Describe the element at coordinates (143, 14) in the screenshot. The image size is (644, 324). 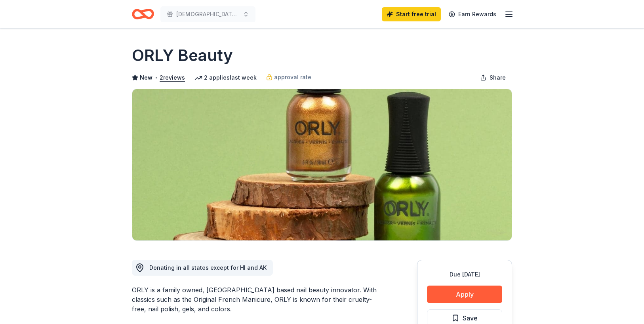
I see `a: Home` at that location.